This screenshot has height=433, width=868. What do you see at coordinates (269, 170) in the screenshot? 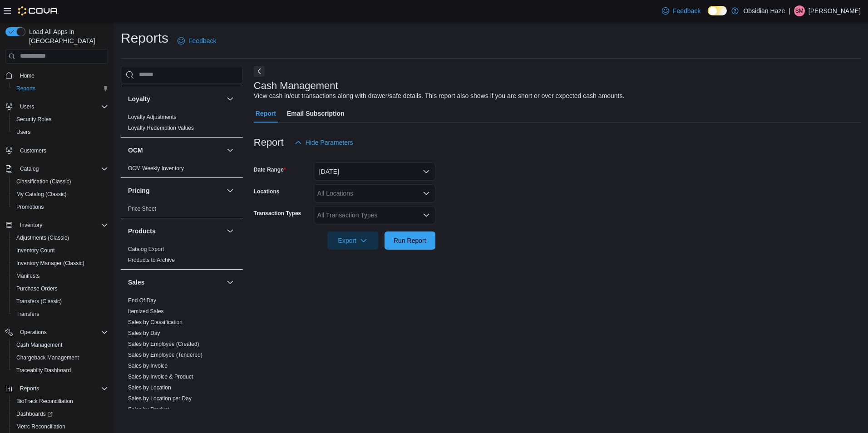
I see `label: Date Range` at bounding box center [269, 170].